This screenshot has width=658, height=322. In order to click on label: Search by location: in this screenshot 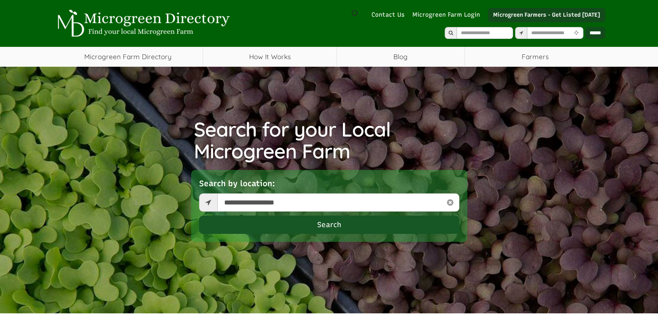, I will do `click(237, 184)`.